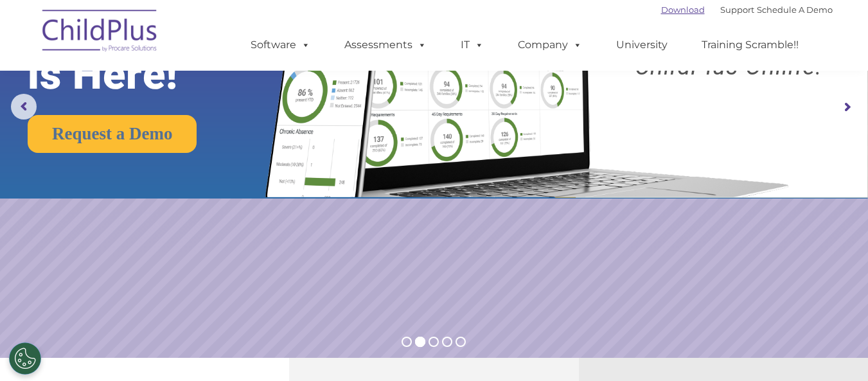 This screenshot has height=381, width=868. What do you see at coordinates (25, 358) in the screenshot?
I see `button: Cookies Settings` at bounding box center [25, 358].